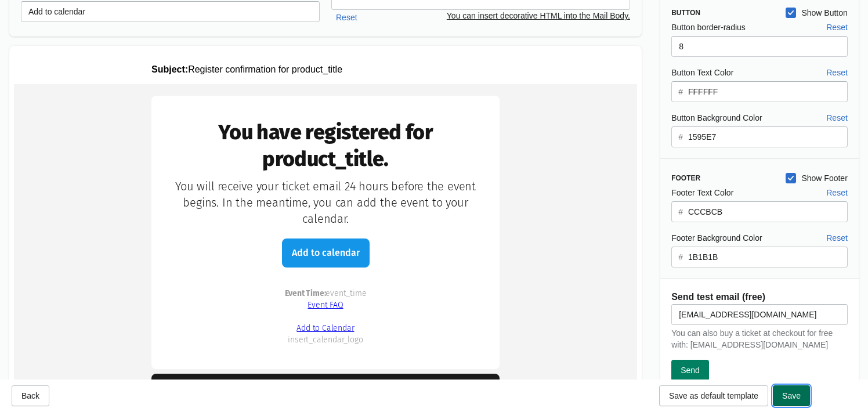 Image resolution: width=868 pixels, height=412 pixels. I want to click on button: Save, so click(792, 396).